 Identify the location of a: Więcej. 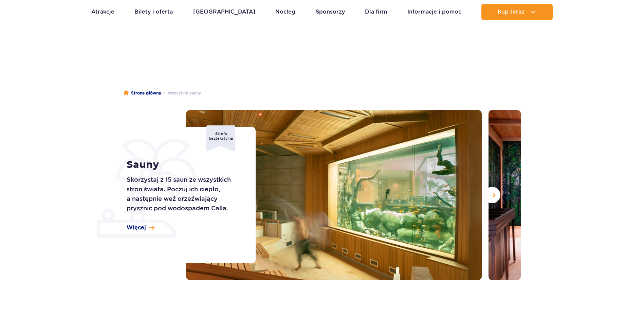
(141, 227).